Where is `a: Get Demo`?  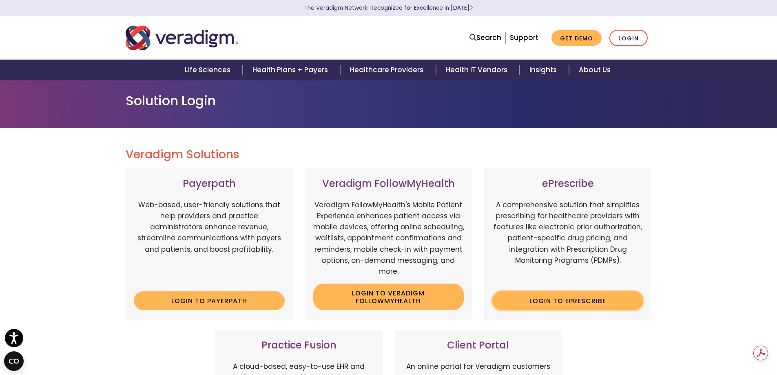
a: Get Demo is located at coordinates (577, 38).